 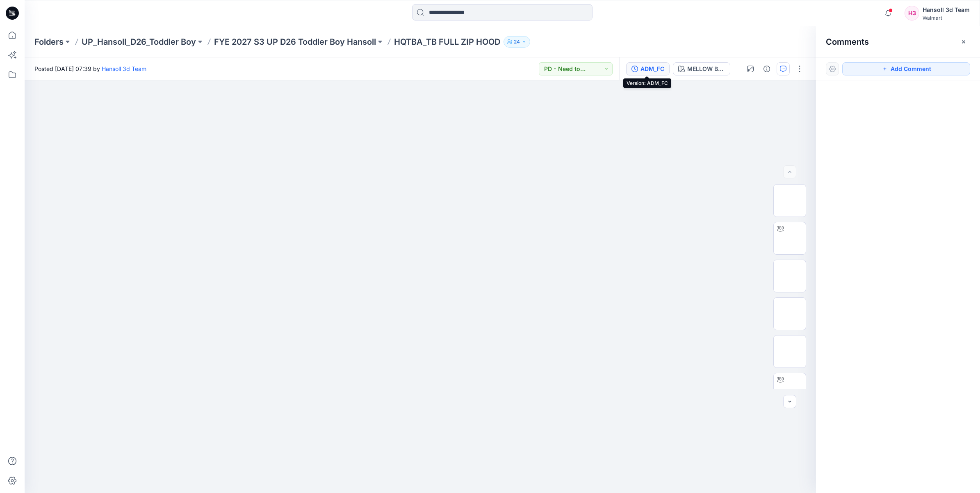 What do you see at coordinates (49, 42) in the screenshot?
I see `a: Folders` at bounding box center [49, 42].